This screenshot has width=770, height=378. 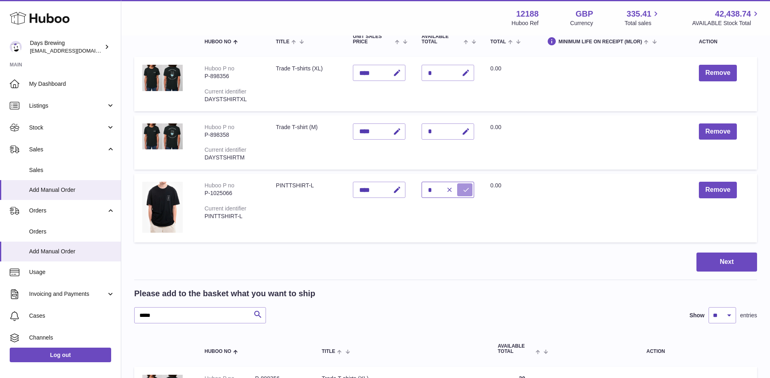 I want to click on div: DAYSTSHIRTXL, so click(x=232, y=99).